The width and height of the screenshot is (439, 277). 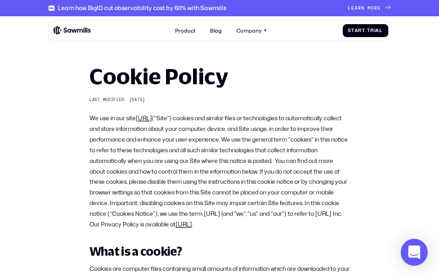 What do you see at coordinates (414, 252) in the screenshot?
I see `div: Open Intercom Messenger` at bounding box center [414, 252].